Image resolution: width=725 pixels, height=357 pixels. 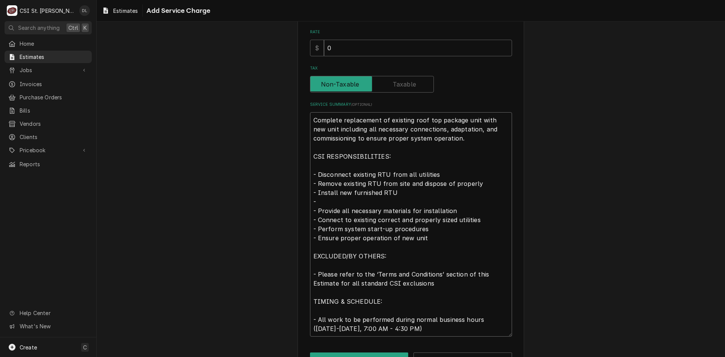 I want to click on textarea: Complete replacement of existing roof top package unit with new unit including all necessary conn..., so click(x=411, y=224).